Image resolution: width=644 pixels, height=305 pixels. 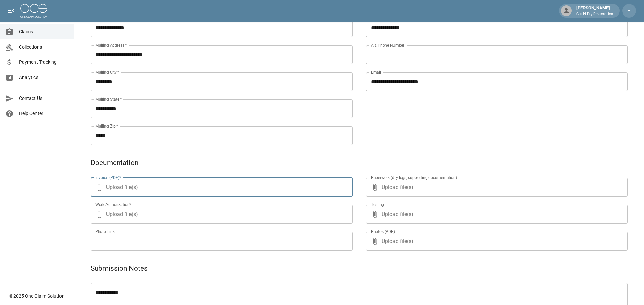 I want to click on label: Testing, so click(x=377, y=205).